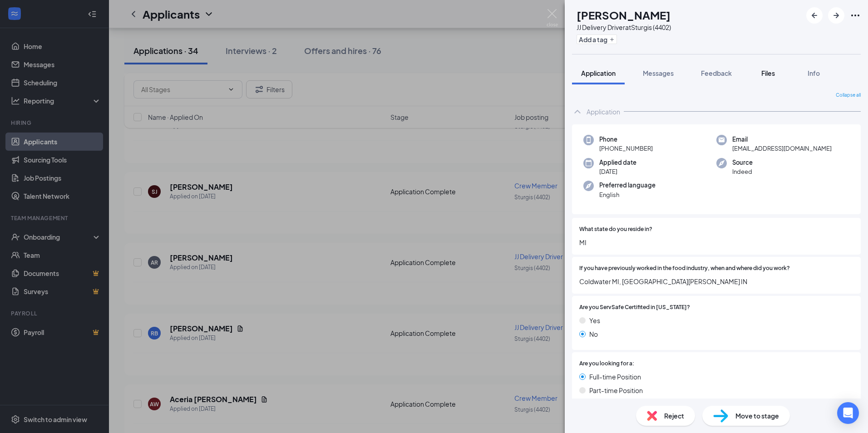 The image size is (868, 433). I want to click on span: If you have previously worked in the food industry, when and where did you work?, so click(684, 268).